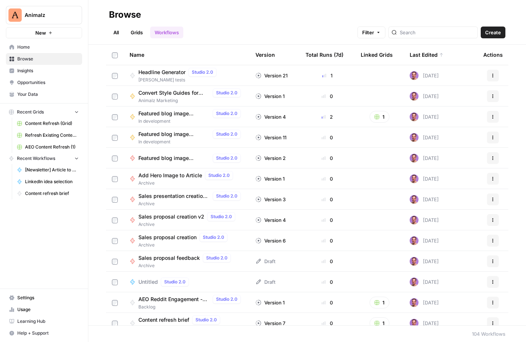 The width and height of the screenshot is (526, 342). I want to click on div: Version 21, so click(271, 75).